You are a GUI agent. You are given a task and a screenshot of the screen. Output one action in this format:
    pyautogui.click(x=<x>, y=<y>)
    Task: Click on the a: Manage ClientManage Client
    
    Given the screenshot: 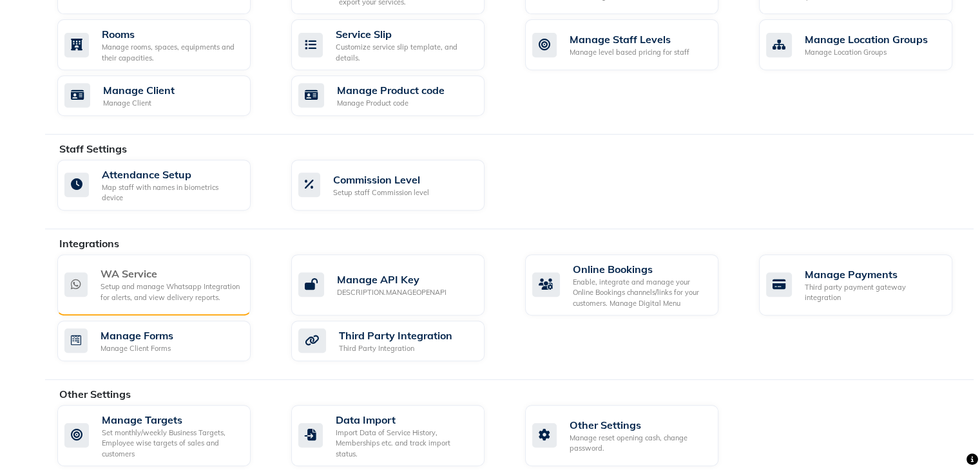 What is the action you would take?
    pyautogui.click(x=164, y=95)
    